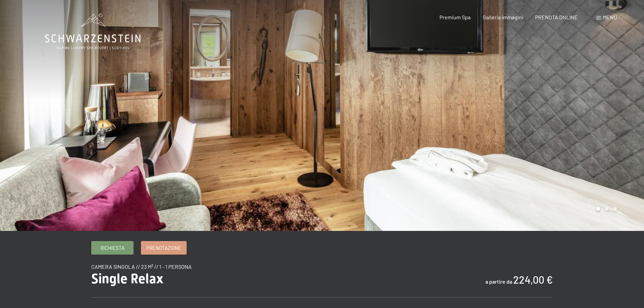 Image resolution: width=644 pixels, height=308 pixels. Describe the element at coordinates (164, 248) in the screenshot. I see `a: Prenotazione` at that location.